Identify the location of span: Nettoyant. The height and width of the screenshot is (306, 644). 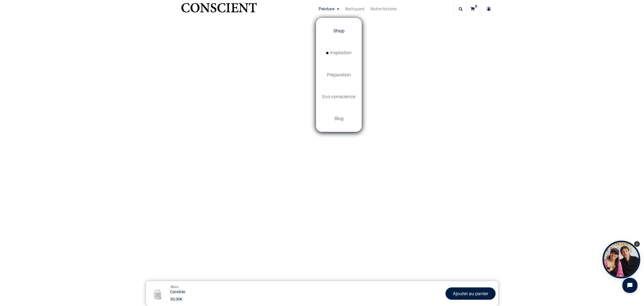
(355, 9).